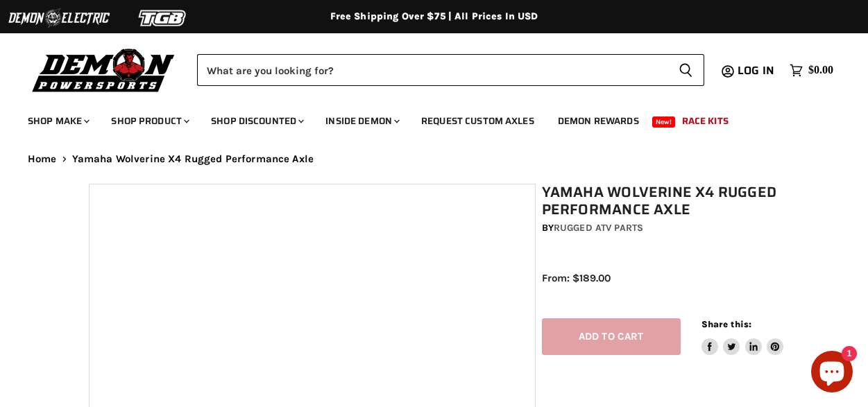  I want to click on img: Demon Powersports, so click(103, 69).